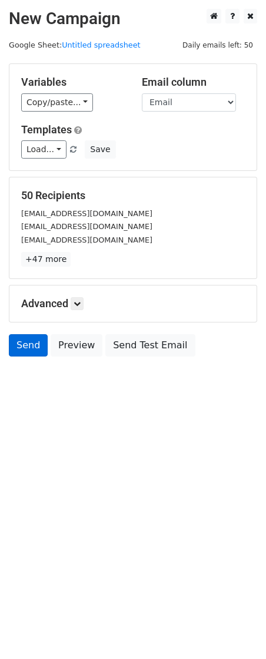 This screenshot has width=266, height=659. I want to click on a: Preview, so click(76, 346).